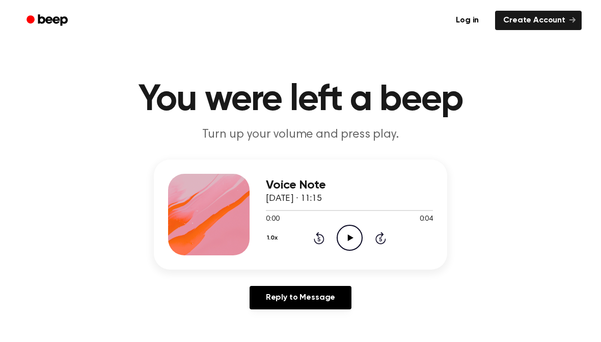 This screenshot has height=342, width=601. What do you see at coordinates (273, 238) in the screenshot?
I see `button: 1.0x` at bounding box center [273, 238].